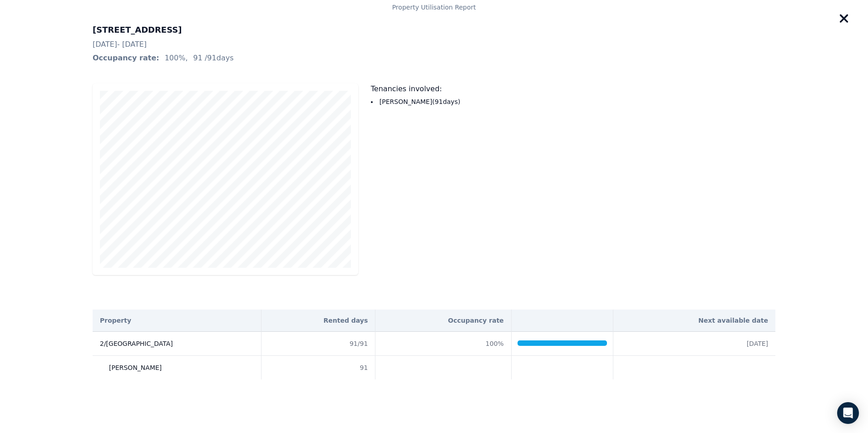 Image resolution: width=868 pixels, height=433 pixels. I want to click on div: Open Intercom Messenger, so click(848, 413).